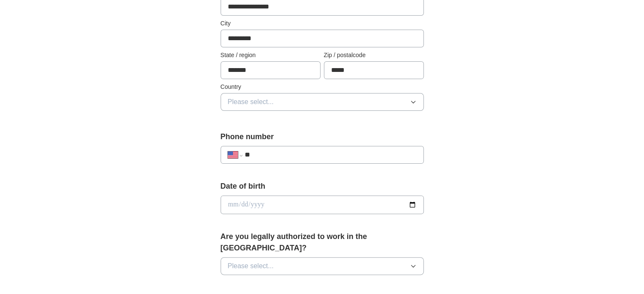 Image resolution: width=644 pixels, height=294 pixels. Describe the element at coordinates (322, 137) in the screenshot. I see `label: Phone number` at that location.